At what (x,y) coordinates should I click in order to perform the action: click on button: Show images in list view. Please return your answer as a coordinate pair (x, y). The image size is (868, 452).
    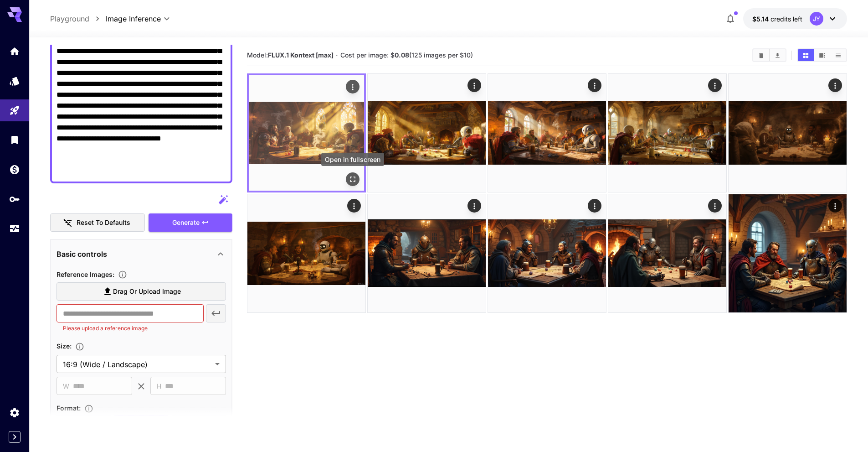
    Looking at the image, I should click on (838, 55).